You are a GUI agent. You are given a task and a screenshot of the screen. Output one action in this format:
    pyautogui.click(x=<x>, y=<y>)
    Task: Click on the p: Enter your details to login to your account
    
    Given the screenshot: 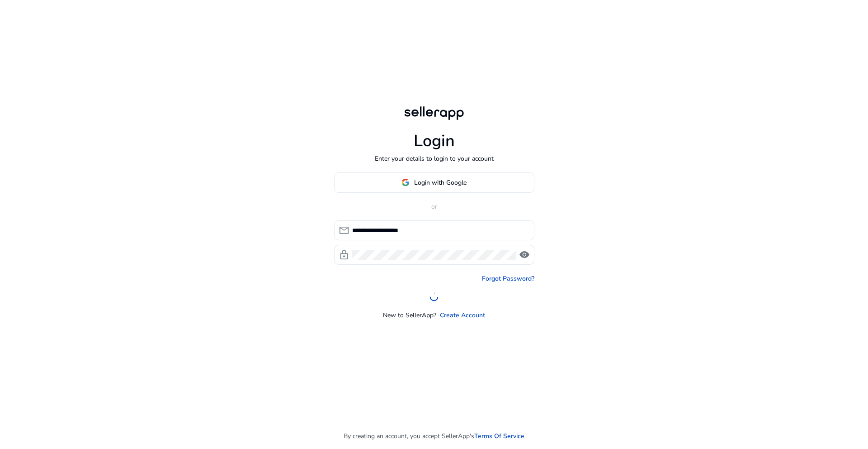 What is the action you would take?
    pyautogui.click(x=434, y=159)
    